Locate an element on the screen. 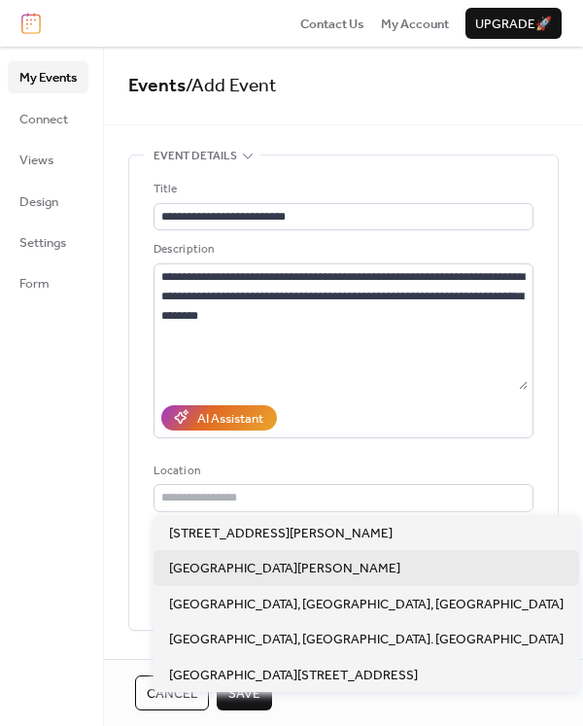 This screenshot has width=583, height=726. span: / Add Event is located at coordinates (231, 85).